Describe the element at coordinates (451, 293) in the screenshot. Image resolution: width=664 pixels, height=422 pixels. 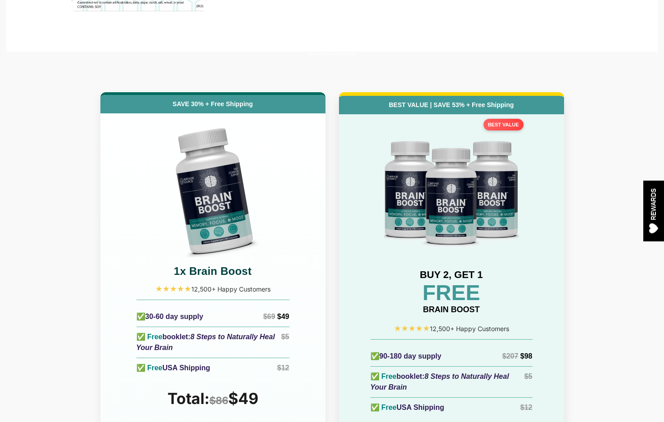
I see `div: FREE` at that location.